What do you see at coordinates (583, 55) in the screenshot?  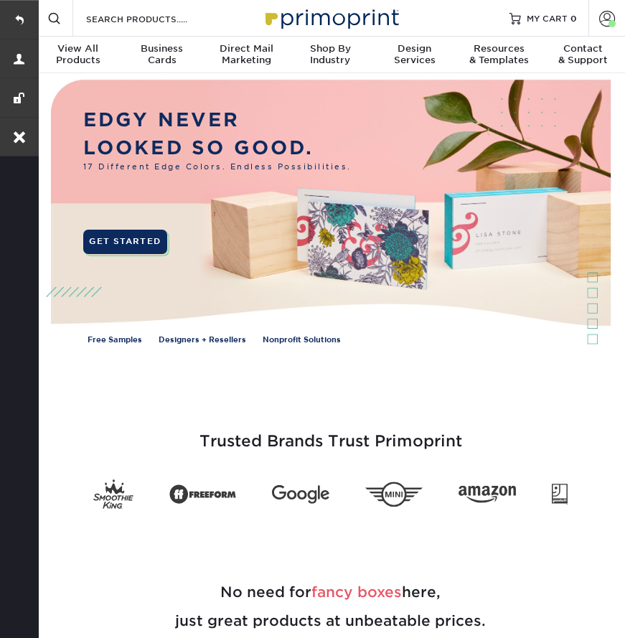 I see `a: Contact& Support` at bounding box center [583, 55].